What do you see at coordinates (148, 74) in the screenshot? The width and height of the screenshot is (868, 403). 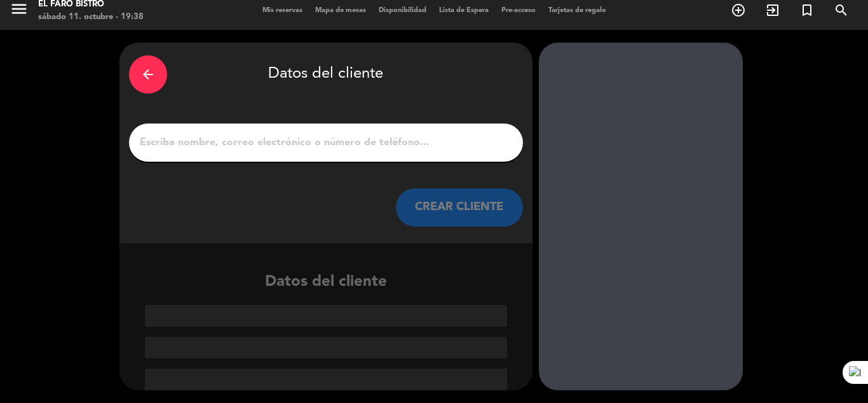 I see `i: arrow_back` at bounding box center [148, 74].